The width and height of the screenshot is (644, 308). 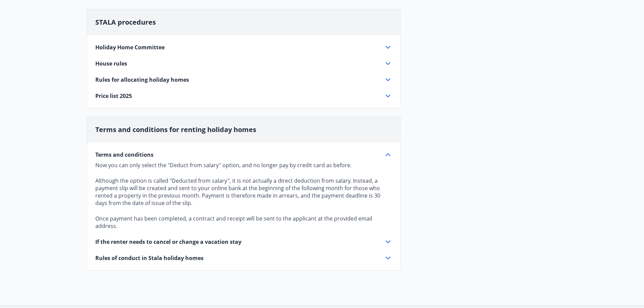 I want to click on div: Rules of conduct in Stala holiday homes, so click(x=244, y=258).